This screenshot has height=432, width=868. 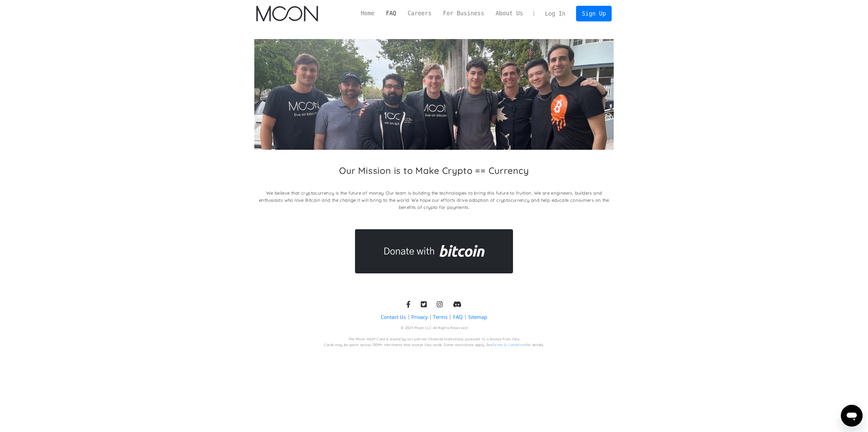 What do you see at coordinates (477, 316) in the screenshot?
I see `a: Sitemap` at bounding box center [477, 316].